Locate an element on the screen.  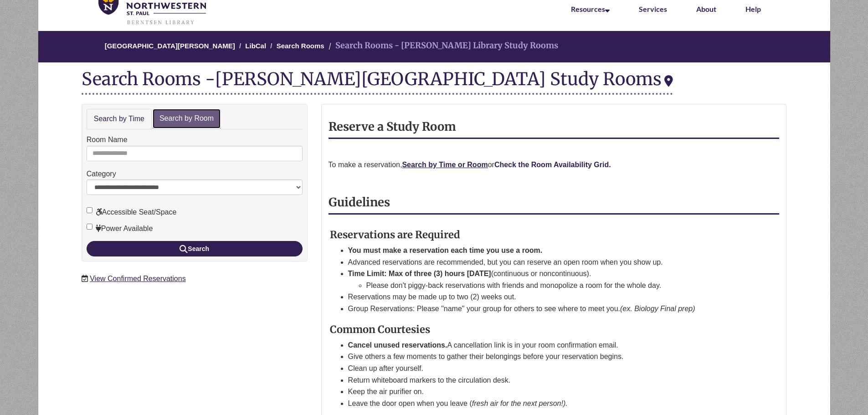
li: Please don't piggy-back reservations with friends and monopolize a room for the whole day. is located at coordinates (562, 286).